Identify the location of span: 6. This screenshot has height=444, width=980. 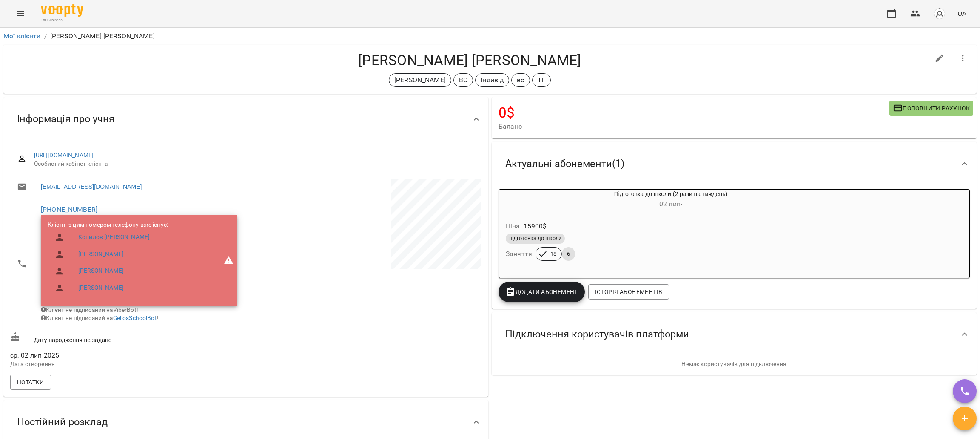
(568, 254).